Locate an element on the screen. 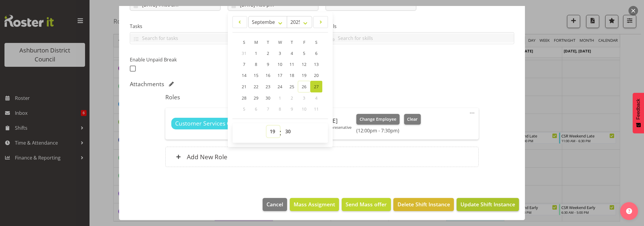  a: 6 is located at coordinates (317, 53).